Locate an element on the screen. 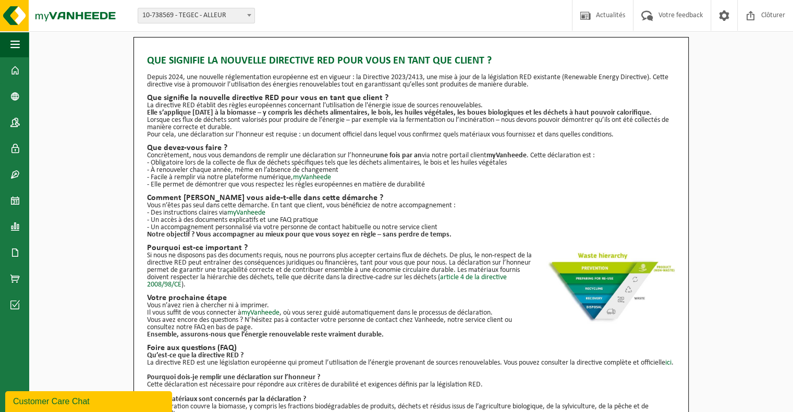 The image size is (793, 412). p: - Obligatoire lors de la collecte de flux de déchets spécifiques tels que les déchets alimentaire... is located at coordinates (411, 163).